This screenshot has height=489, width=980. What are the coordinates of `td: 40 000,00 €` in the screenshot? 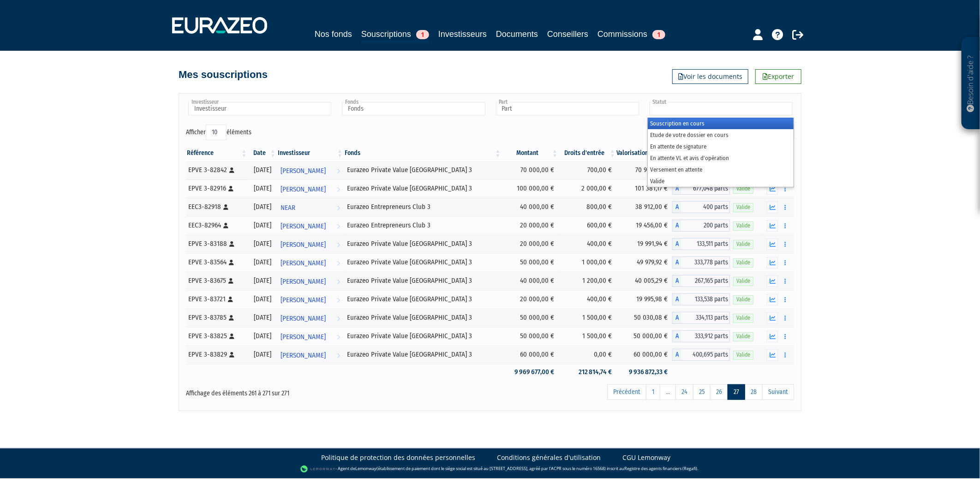 It's located at (530, 207).